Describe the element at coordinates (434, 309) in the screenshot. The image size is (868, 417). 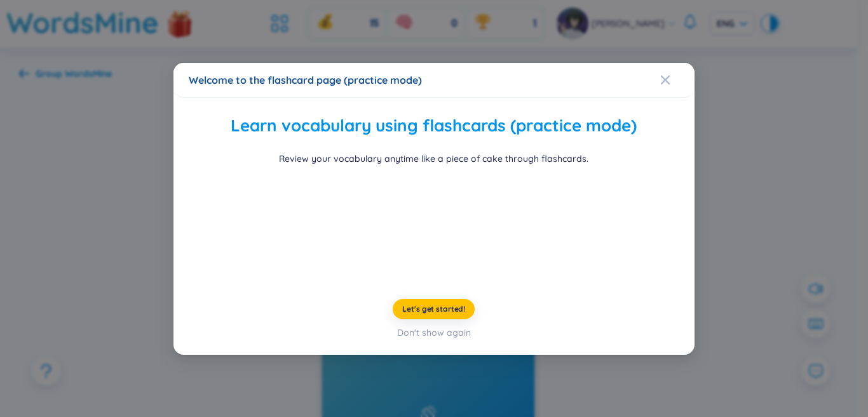
I see `button: Let's get started!` at that location.